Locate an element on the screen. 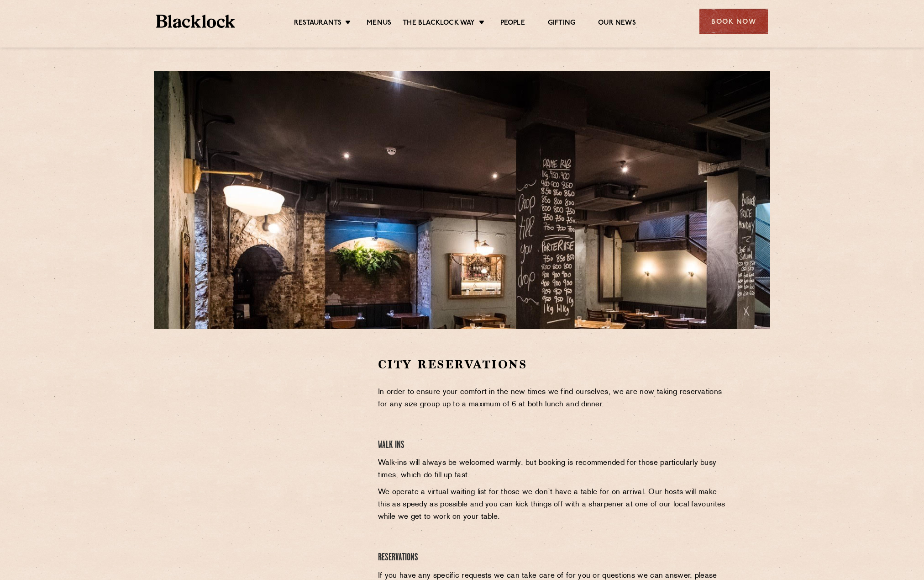 The width and height of the screenshot is (924, 580). h2: City Reservations is located at coordinates (553, 364).